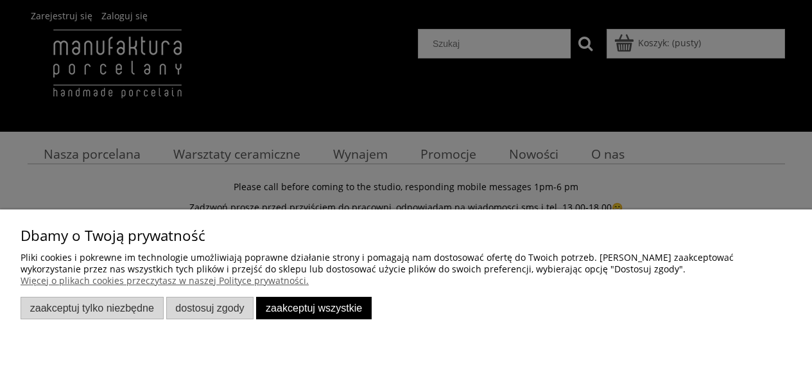 The height and width of the screenshot is (381, 812). I want to click on p: Dbamy o Twoją prywatność, so click(406, 236).